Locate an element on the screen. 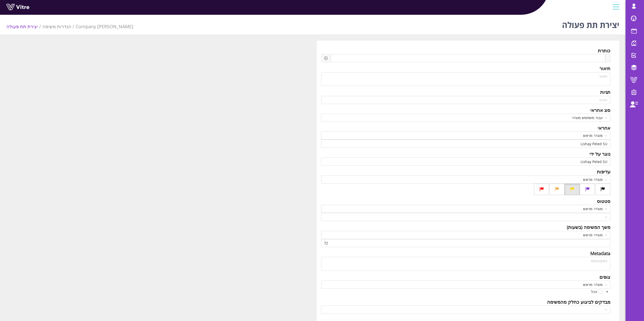 The image size is (644, 321). div: מבדקים לביצוע כחלק מהמשימה is located at coordinates (579, 302).